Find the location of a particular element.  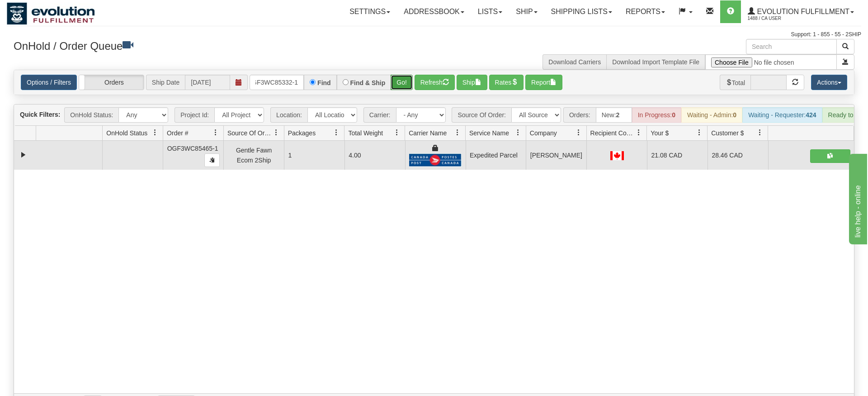

img: Canada Post is located at coordinates (435, 160).